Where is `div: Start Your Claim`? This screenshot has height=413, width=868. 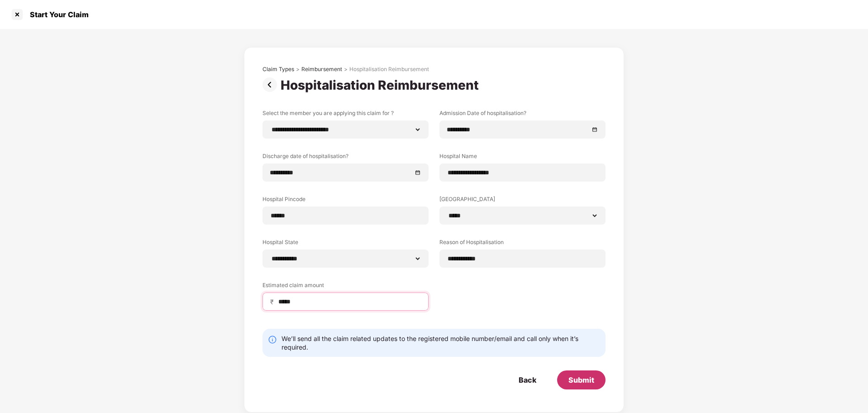
div: Start Your Claim is located at coordinates (57, 15).